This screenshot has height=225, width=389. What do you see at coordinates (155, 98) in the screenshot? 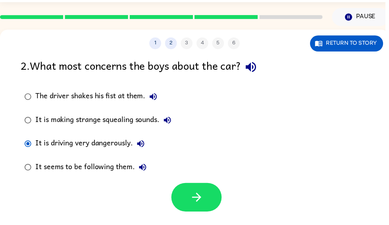
I see `button: The driver shakes his fist at them.` at bounding box center [155, 98].